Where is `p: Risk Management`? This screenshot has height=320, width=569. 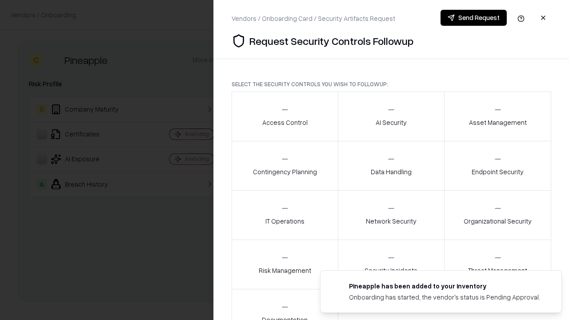 p: Risk Management is located at coordinates (285, 270).